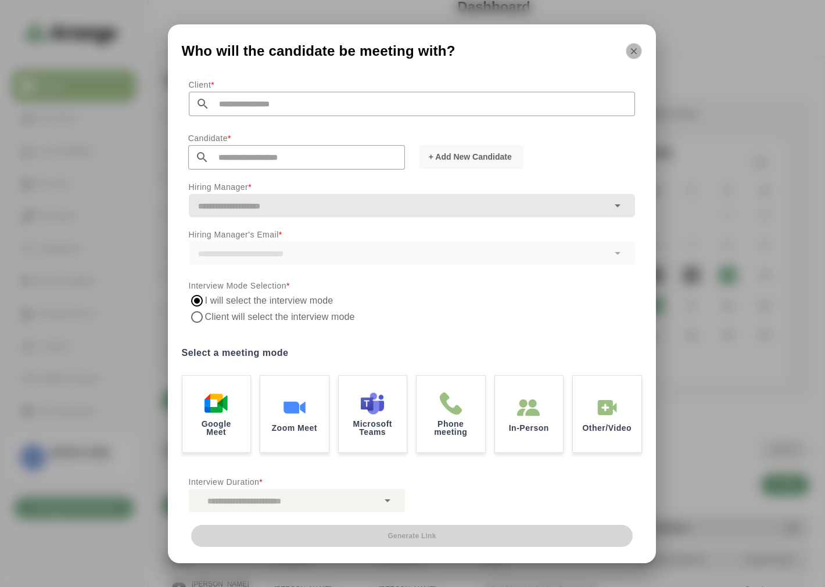 This screenshot has width=825, height=587. Describe the element at coordinates (295, 428) in the screenshot. I see `p: Zoom Meet` at that location.